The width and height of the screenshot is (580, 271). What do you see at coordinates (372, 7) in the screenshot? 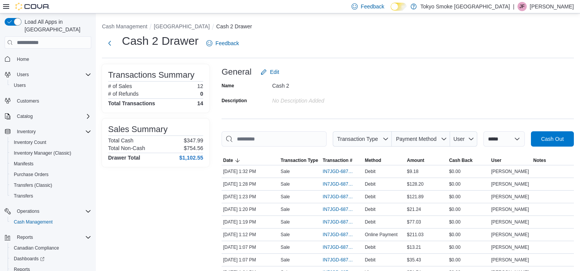
I see `span: Feedback` at bounding box center [372, 7].